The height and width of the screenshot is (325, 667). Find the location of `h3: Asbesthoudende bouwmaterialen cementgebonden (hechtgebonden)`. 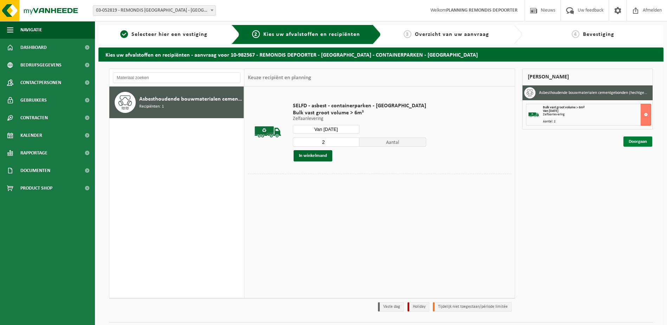

h3: Asbesthoudende bouwmaterialen cementgebonden (hechtgebonden) is located at coordinates (593, 93).